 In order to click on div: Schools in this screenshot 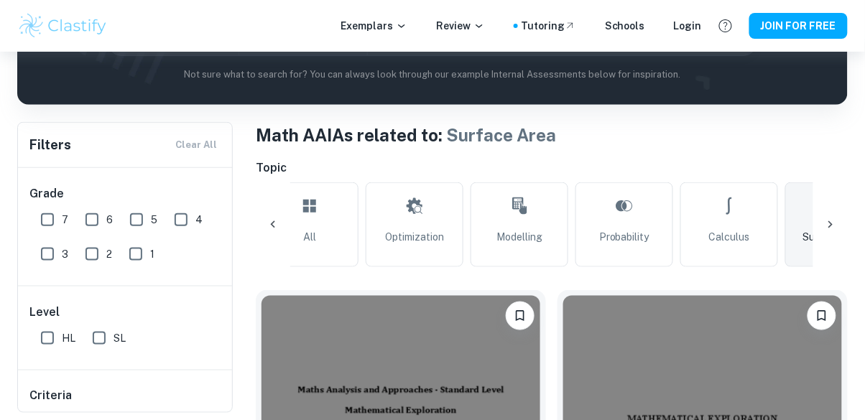, I will do `click(625, 26)`.